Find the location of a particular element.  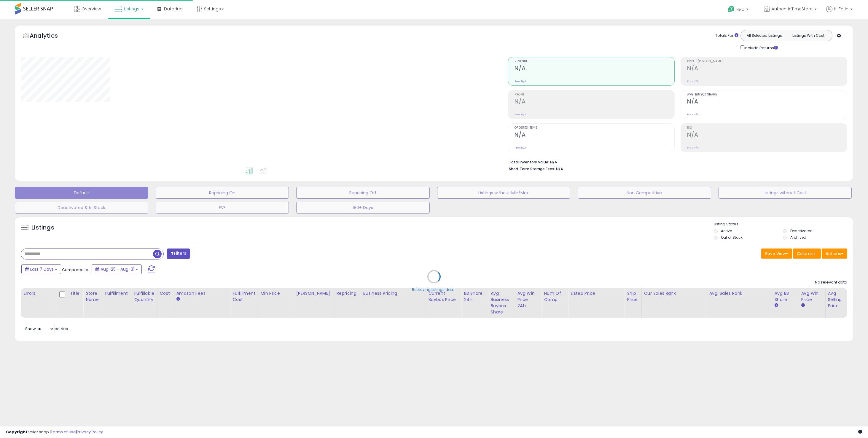

a: Hi Fetih is located at coordinates (839, 12).